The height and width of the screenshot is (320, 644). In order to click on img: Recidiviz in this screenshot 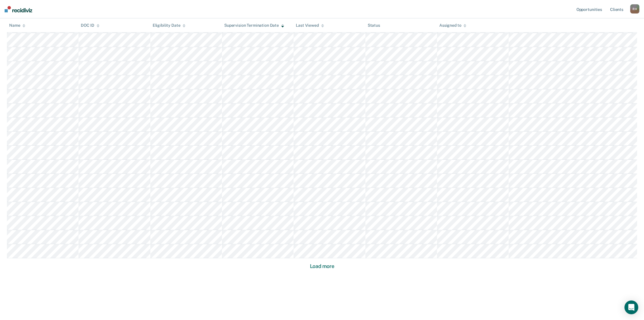, I will do `click(18, 9)`.